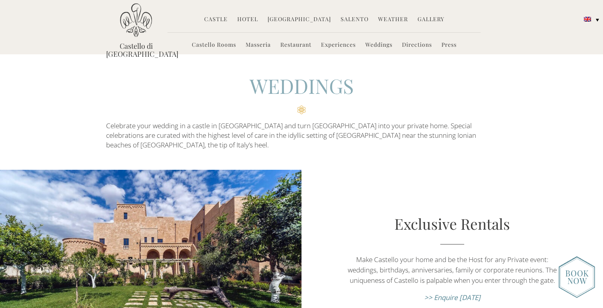 The width and height of the screenshot is (603, 308). Describe the element at coordinates (393, 20) in the screenshot. I see `a: Weather` at that location.